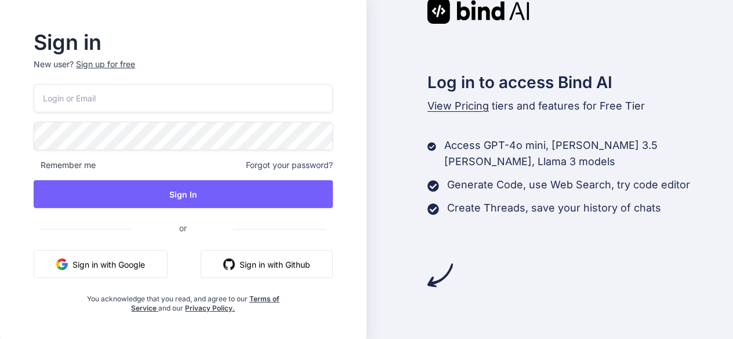 The height and width of the screenshot is (339, 733). I want to click on h2: Log in to access Bind AI, so click(580, 82).